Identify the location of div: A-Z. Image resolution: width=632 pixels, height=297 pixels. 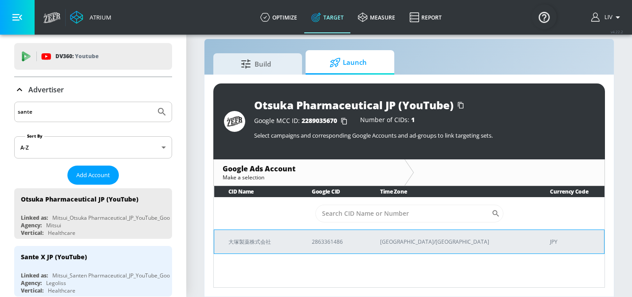
(93, 147).